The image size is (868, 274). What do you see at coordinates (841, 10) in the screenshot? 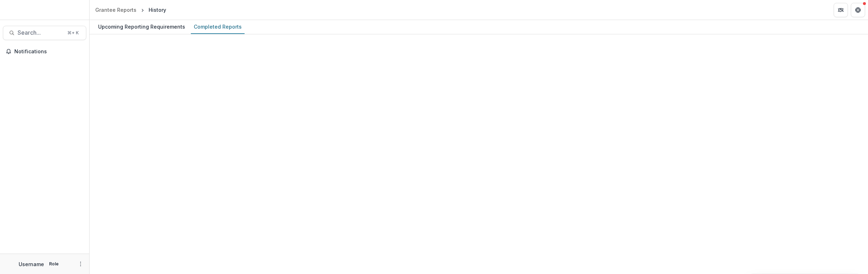
I see `button: Partners` at bounding box center [841, 10].